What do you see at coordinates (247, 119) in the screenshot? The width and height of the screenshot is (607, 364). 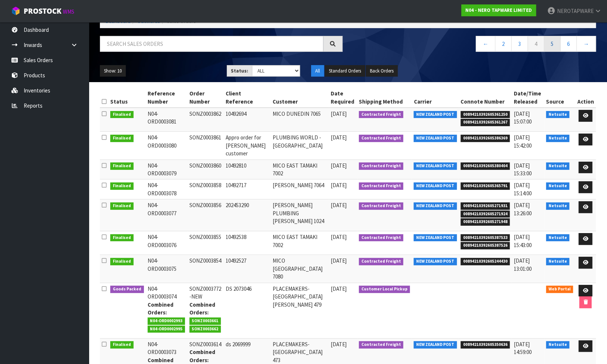 I see `td: 10492694` at bounding box center [247, 119].